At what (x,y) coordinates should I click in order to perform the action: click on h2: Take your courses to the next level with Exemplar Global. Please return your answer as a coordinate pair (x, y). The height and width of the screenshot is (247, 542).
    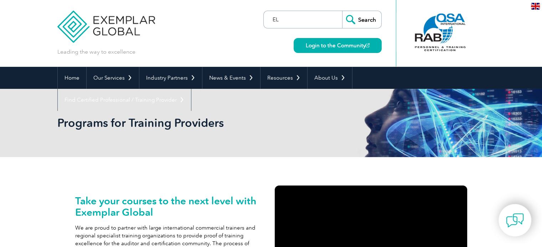
    Looking at the image, I should click on (171, 207).